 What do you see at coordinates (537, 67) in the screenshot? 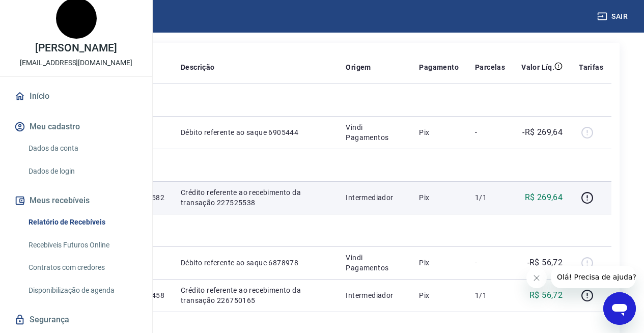
I see `p: Valor Líq.` at bounding box center [537, 67].